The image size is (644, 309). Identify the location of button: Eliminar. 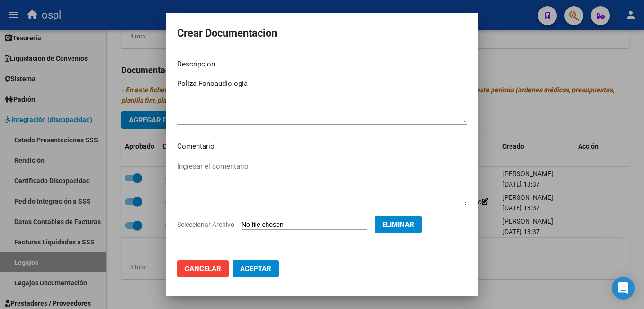
(398, 224).